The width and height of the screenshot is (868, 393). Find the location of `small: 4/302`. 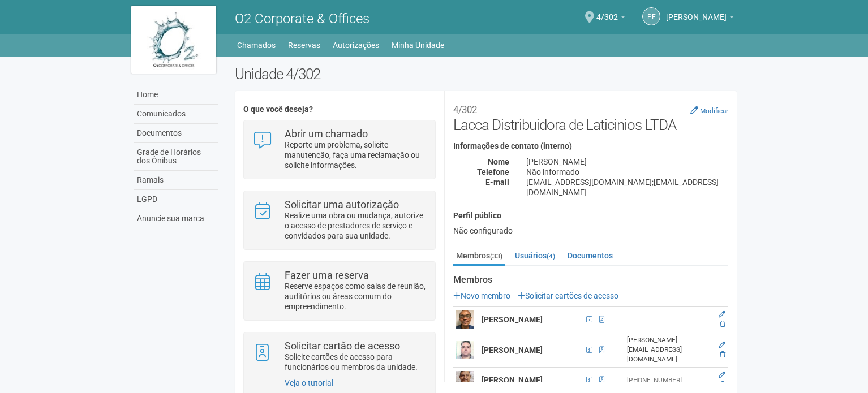

small: 4/302 is located at coordinates (465, 110).